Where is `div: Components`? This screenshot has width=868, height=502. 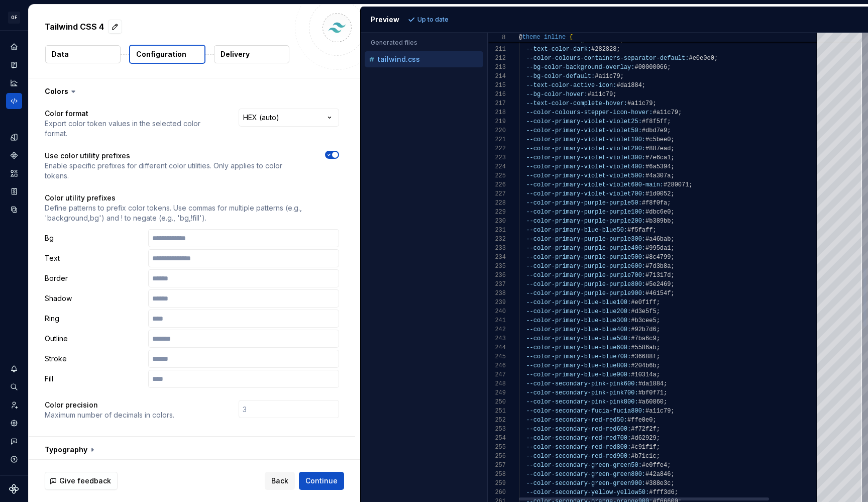
div: Components is located at coordinates (14, 155).